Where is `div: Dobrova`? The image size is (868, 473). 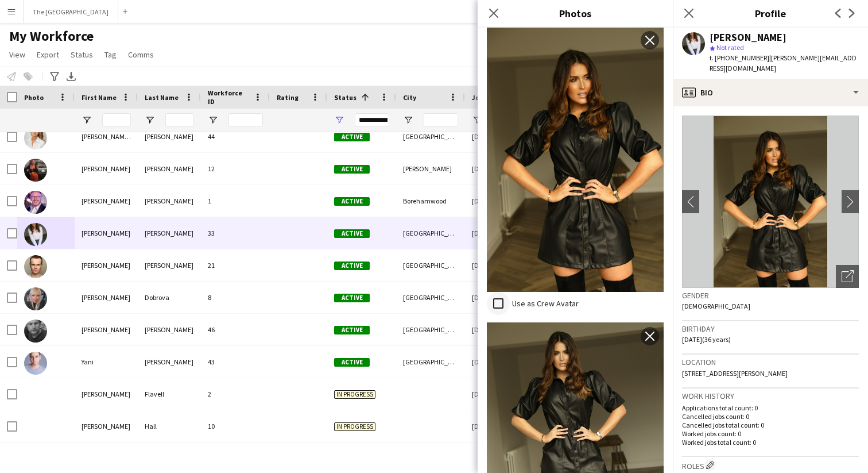 div: Dobrova is located at coordinates (170, 297).